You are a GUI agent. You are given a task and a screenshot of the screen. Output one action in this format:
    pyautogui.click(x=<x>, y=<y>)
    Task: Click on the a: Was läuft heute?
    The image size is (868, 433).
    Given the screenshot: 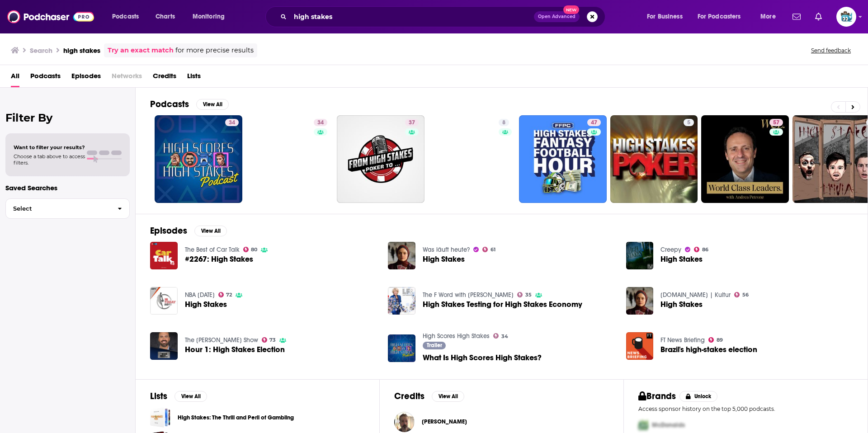 What is the action you would take?
    pyautogui.click(x=446, y=250)
    